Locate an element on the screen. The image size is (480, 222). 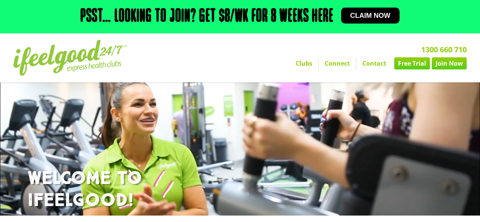
a: Free Trial is located at coordinates (413, 63).